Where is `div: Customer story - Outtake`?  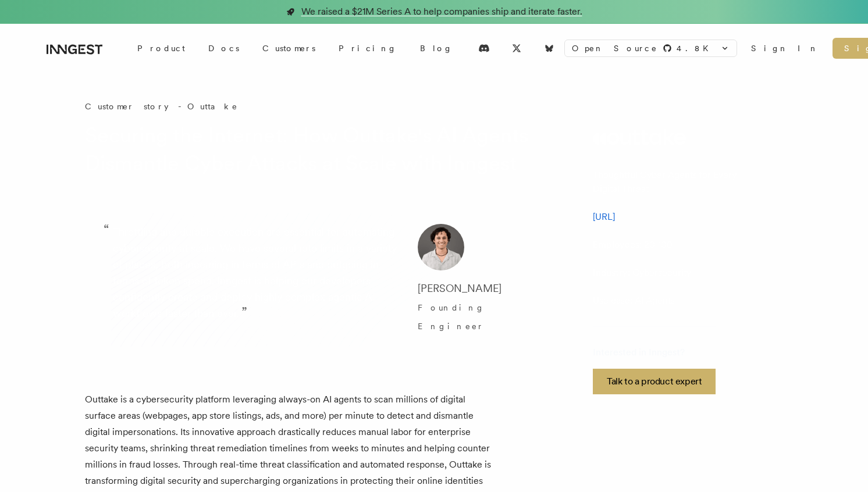 div: Customer story - Outtake is located at coordinates (318, 107).